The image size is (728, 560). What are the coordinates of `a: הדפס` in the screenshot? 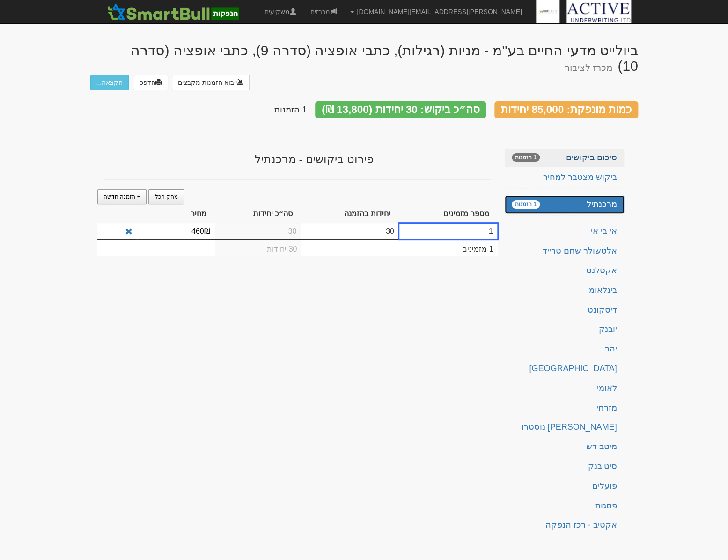 It's located at (151, 82).